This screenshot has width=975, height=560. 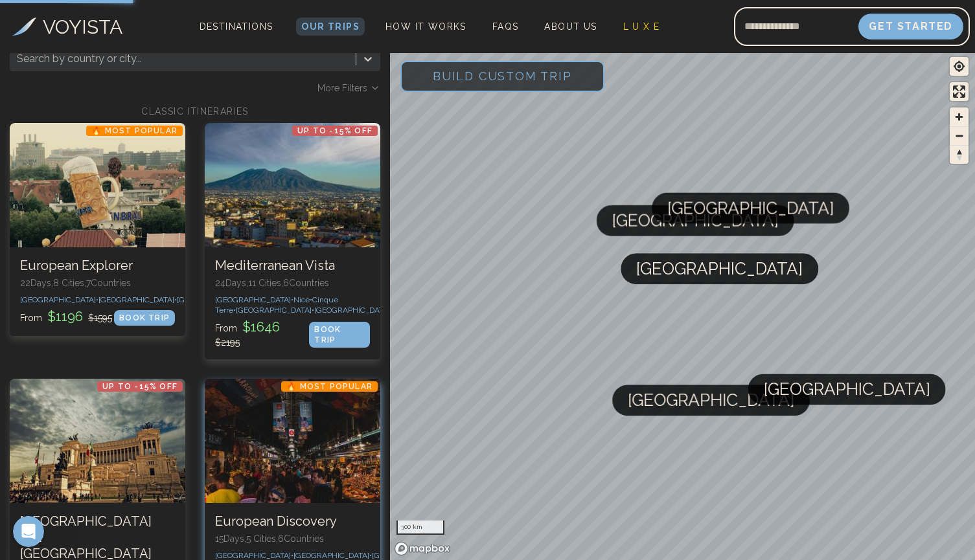 I want to click on p: 22 Days, 8 Cities, 7 Countr ies, so click(x=97, y=283).